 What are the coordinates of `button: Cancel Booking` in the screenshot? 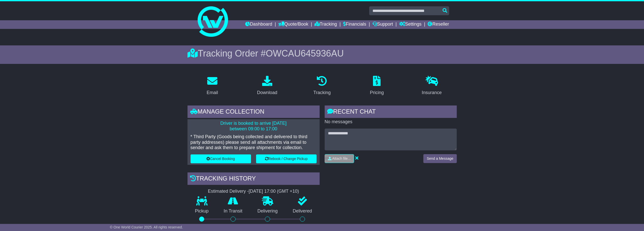 It's located at (221, 159).